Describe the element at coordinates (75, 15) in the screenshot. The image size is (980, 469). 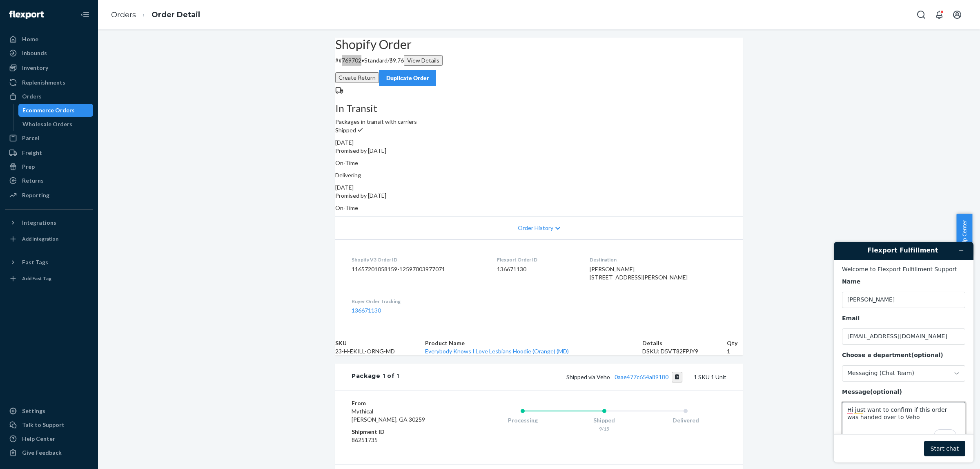
I see `h1: Flexport Fulfillment` at that location.